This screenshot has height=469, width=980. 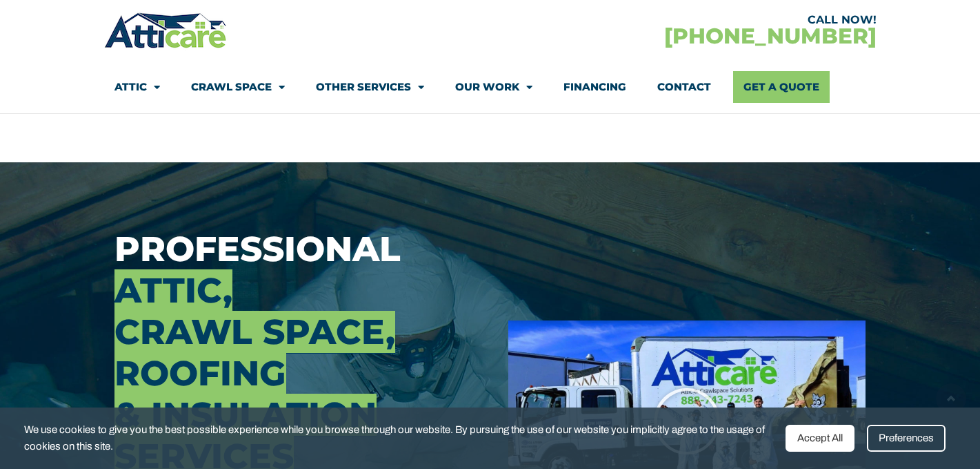 What do you see at coordinates (906, 437) in the screenshot?
I see `div: Preferences` at bounding box center [906, 437].